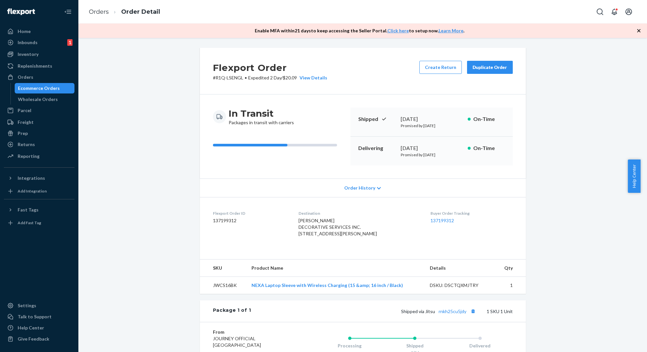  Describe the element at coordinates (511, 285) in the screenshot. I see `td: 1` at that location.